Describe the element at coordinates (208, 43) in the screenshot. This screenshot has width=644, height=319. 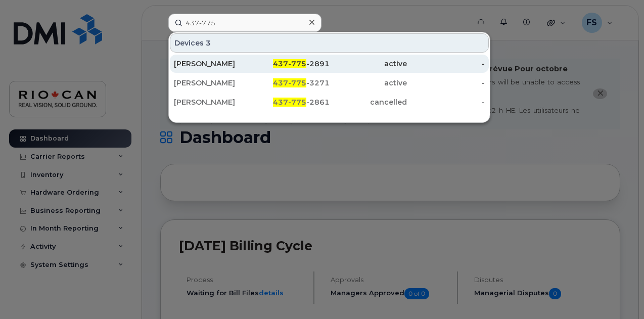
I see `span: 3` at that location.